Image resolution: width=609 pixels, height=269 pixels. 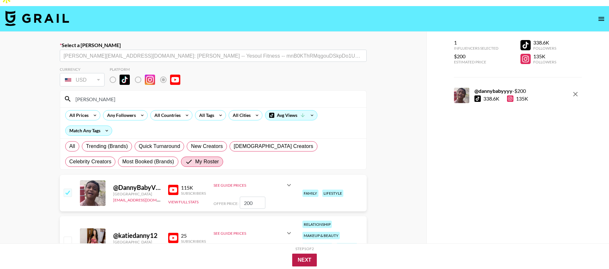 I want to click on div: Remove selected talent to change platforms, so click(x=147, y=80).